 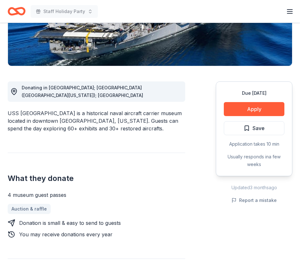 I want to click on a: Auction & raffle, so click(x=29, y=209).